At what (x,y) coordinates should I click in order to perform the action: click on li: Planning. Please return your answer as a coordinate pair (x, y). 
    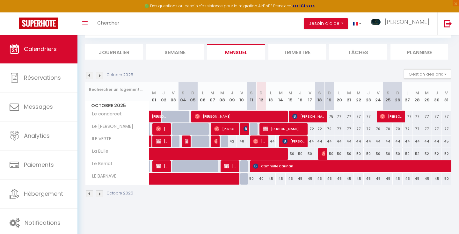
    Looking at the image, I should click on (419, 52).